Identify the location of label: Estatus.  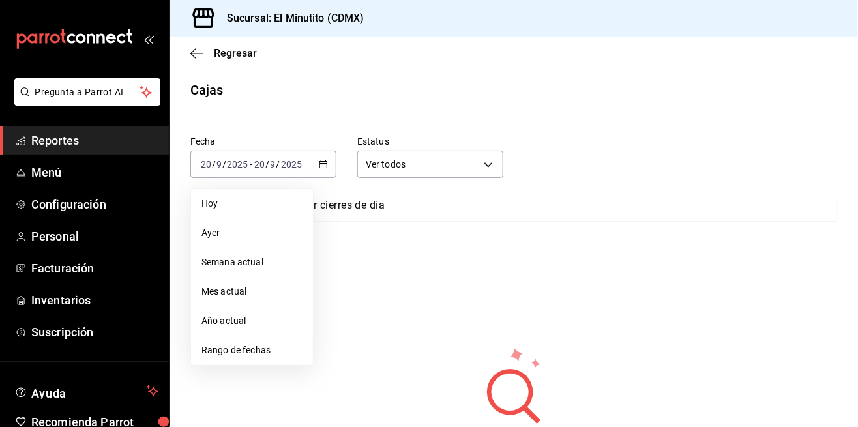
(430, 142).